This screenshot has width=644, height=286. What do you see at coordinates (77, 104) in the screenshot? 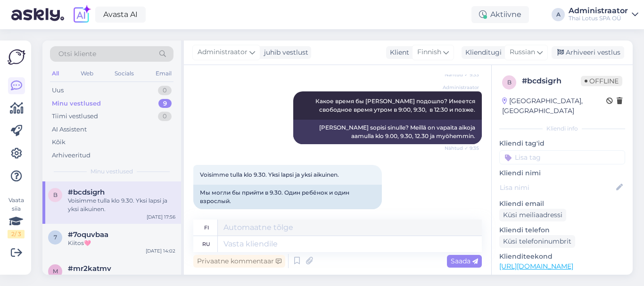
I see `div: Minu vestlused` at bounding box center [77, 104].